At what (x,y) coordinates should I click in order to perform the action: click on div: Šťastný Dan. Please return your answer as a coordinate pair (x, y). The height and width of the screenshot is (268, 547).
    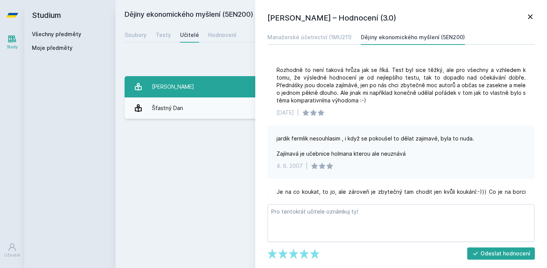
    Looking at the image, I should click on (168, 108).